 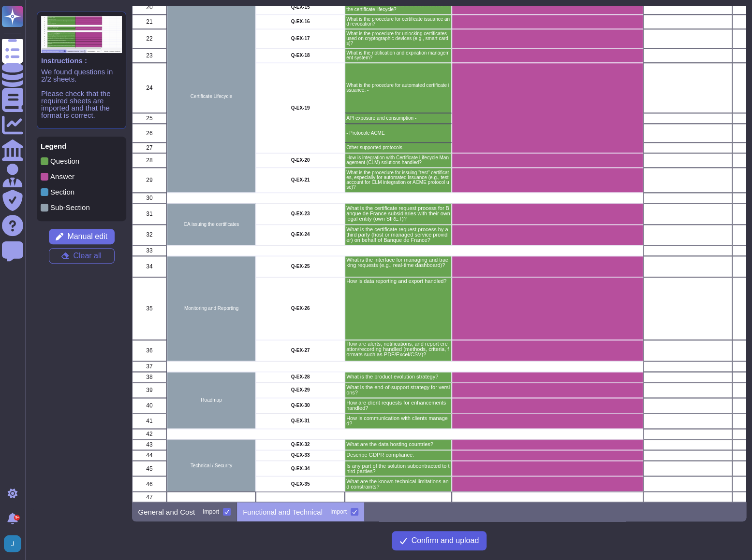 What do you see at coordinates (81, 146) in the screenshot?
I see `p: Legend` at bounding box center [81, 146].